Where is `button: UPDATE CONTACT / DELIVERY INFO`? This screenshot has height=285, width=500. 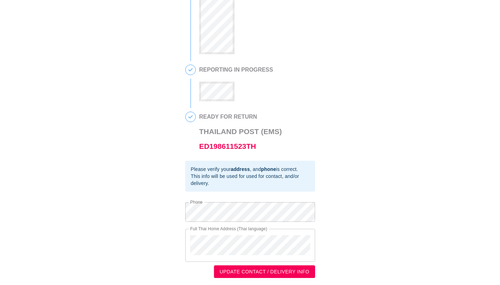
button: UPDATE CONTACT / DELIVERY INFO is located at coordinates (265, 272).